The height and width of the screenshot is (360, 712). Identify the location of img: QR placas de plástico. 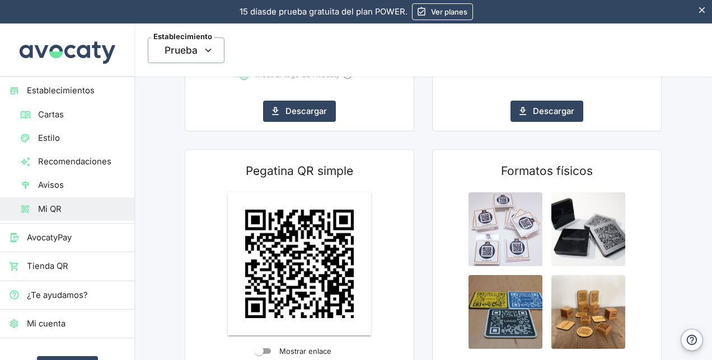
(505, 312).